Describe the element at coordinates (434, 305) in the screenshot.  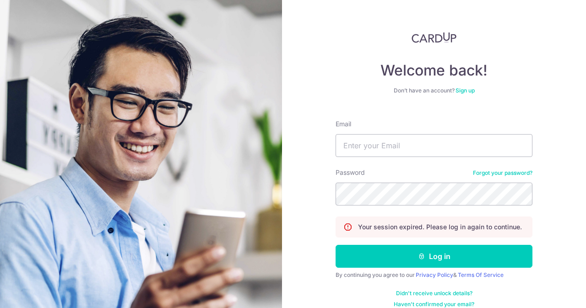
I see `a: Haven't confirmed your email?` at that location.